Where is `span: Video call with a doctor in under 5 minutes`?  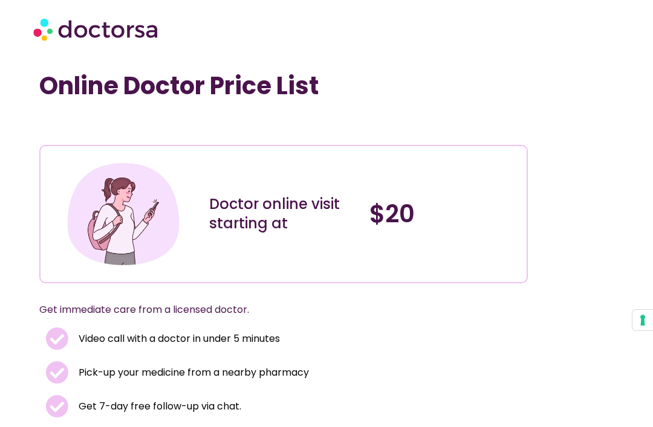
span: Video call with a doctor in under 5 minutes is located at coordinates (178, 339).